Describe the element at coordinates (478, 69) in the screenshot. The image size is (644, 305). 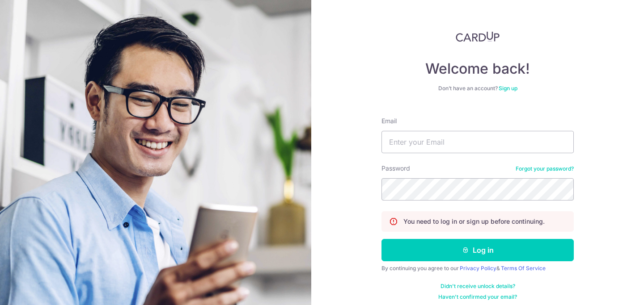
I see `h4: Welcome back!` at that location.